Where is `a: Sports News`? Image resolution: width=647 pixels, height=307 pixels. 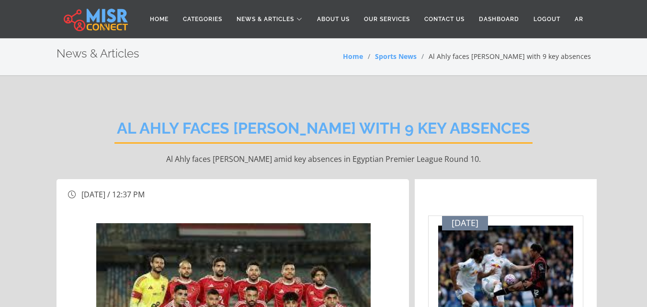 a: Sports News is located at coordinates (395, 56).